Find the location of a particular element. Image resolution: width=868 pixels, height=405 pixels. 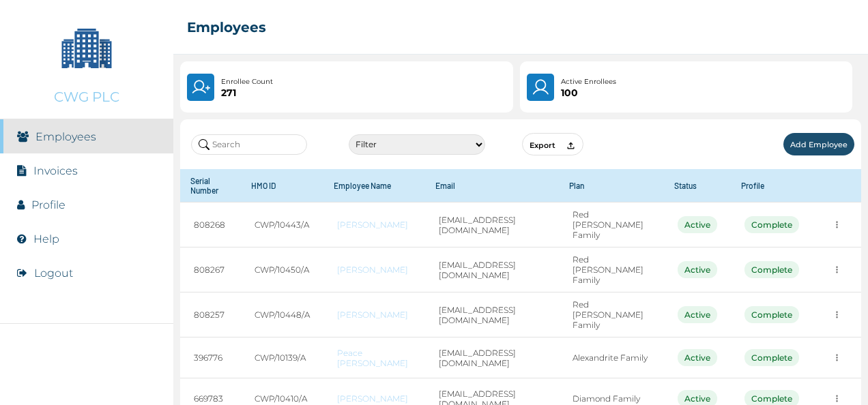

td: 396776 is located at coordinates (210, 358).